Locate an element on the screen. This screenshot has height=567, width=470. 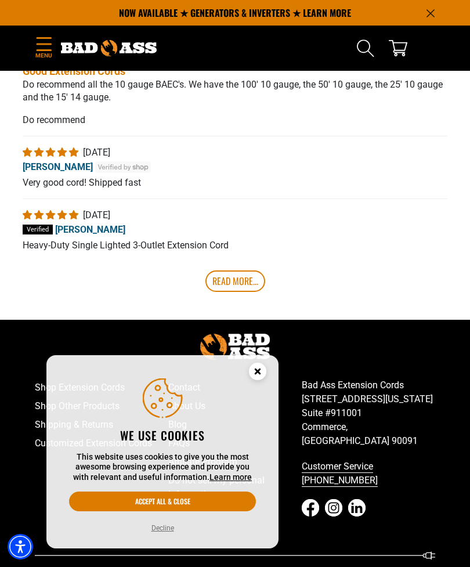
a: Facebook - open in a new tab is located at coordinates (310, 508).